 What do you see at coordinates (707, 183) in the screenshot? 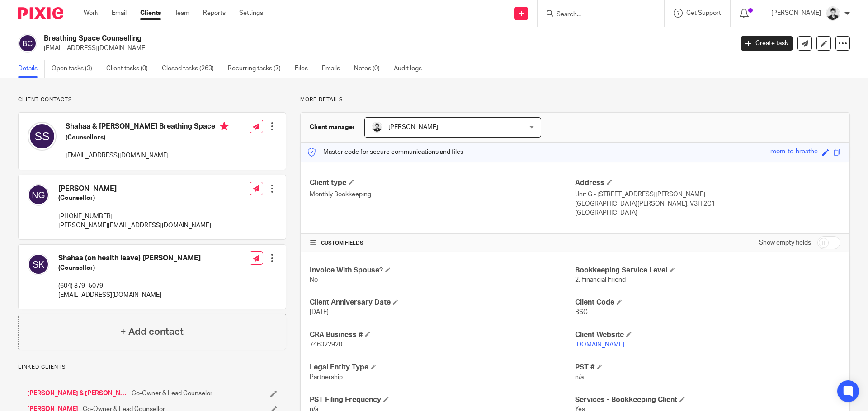
I see `h4: Address` at bounding box center [707, 183].